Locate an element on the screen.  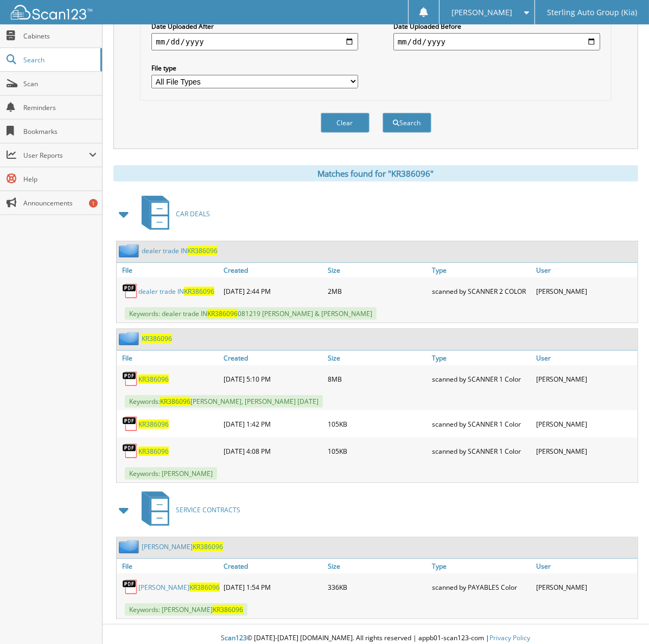
a: CAR DEALS is located at coordinates (172, 213).